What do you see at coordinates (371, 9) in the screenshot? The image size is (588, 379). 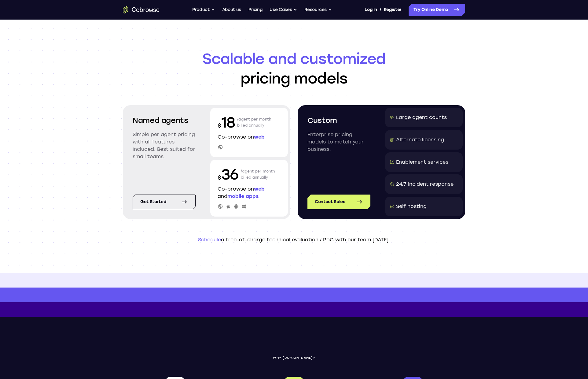 I see `a: Log In` at bounding box center [371, 9].